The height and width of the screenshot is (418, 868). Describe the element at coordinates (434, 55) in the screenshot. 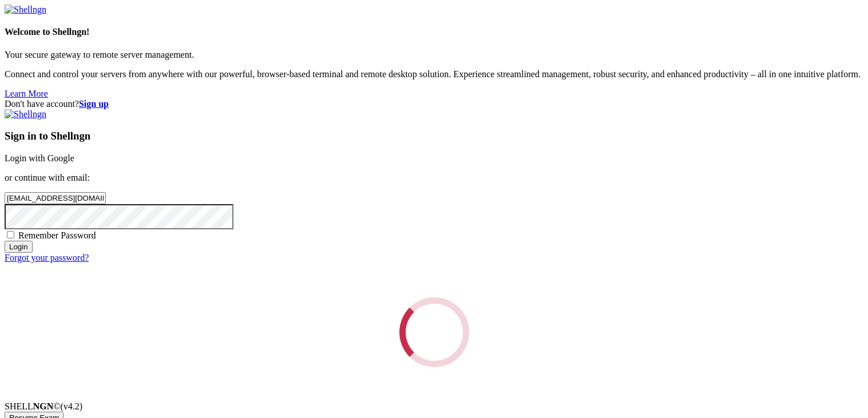

I see `p: Your secure gateway to remote server management.` at that location.